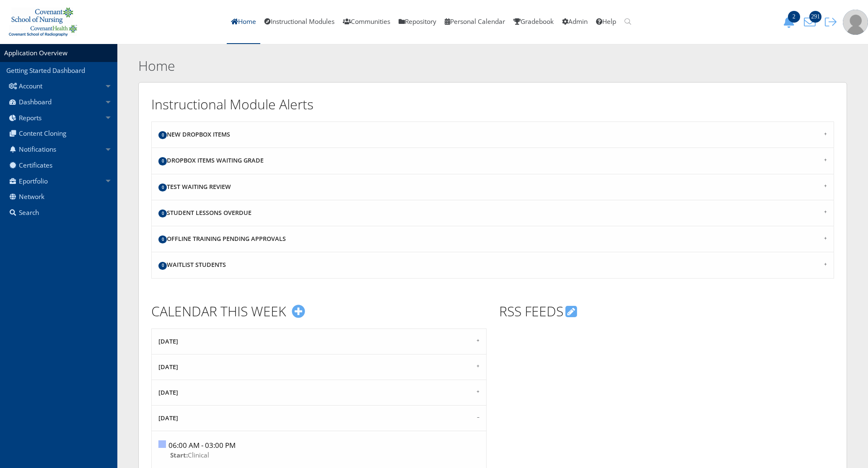 This screenshot has height=468, width=868. Describe the element at coordinates (188, 455) in the screenshot. I see `a: Start:Clinical` at that location.